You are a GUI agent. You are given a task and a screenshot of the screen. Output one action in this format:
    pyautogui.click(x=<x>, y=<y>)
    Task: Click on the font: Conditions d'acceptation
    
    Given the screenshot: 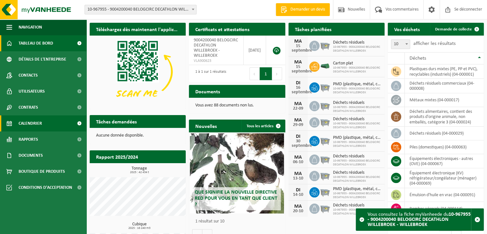 What is the action you would take?
    pyautogui.click(x=45, y=187)
    